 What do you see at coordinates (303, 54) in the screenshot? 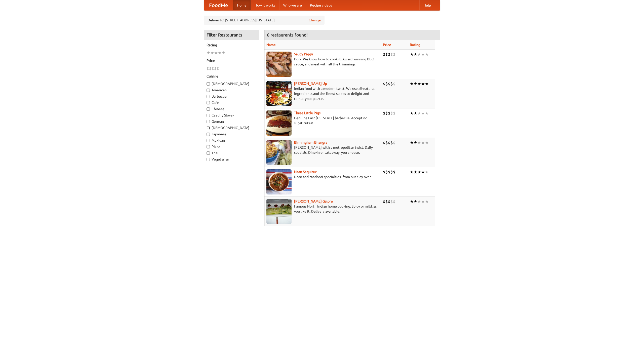
I see `a: Saucy Piggy` at bounding box center [303, 54].